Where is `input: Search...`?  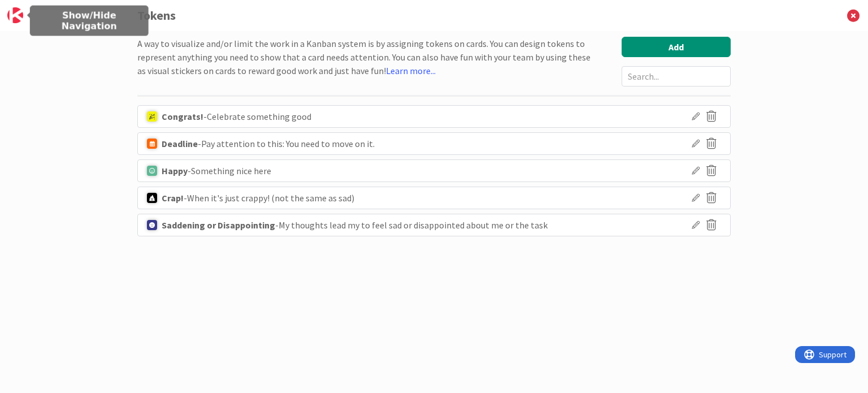 input: Search... is located at coordinates (676, 77).